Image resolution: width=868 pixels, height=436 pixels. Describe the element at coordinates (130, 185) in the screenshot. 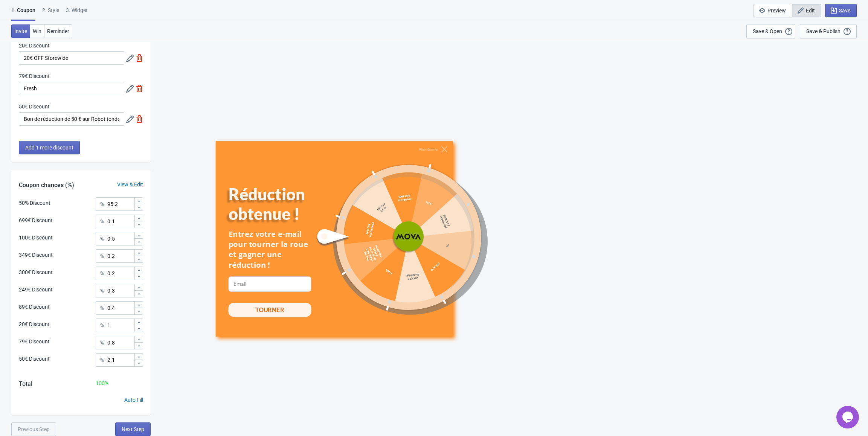

I see `div: View & Edit` at that location.